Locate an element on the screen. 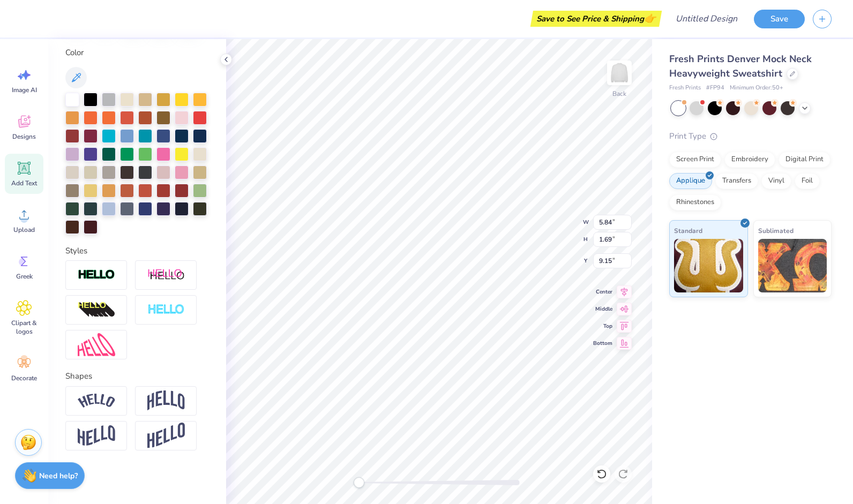  img: Arc is located at coordinates (97, 400).